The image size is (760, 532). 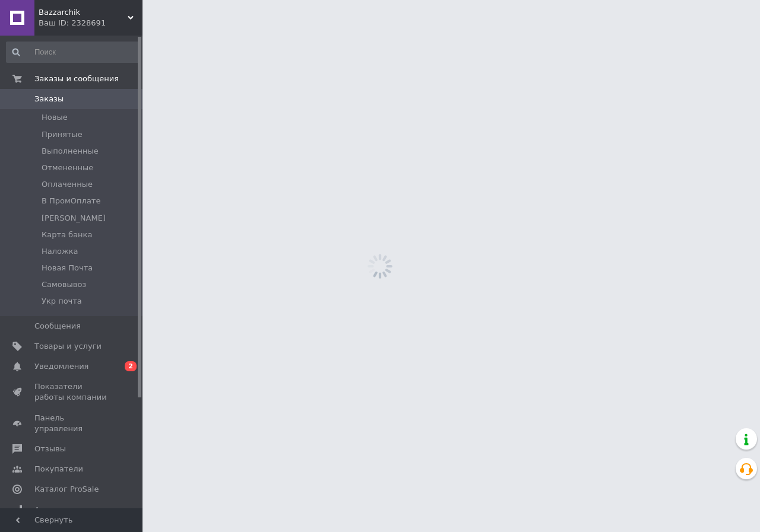 I want to click on span: 2, so click(x=131, y=366).